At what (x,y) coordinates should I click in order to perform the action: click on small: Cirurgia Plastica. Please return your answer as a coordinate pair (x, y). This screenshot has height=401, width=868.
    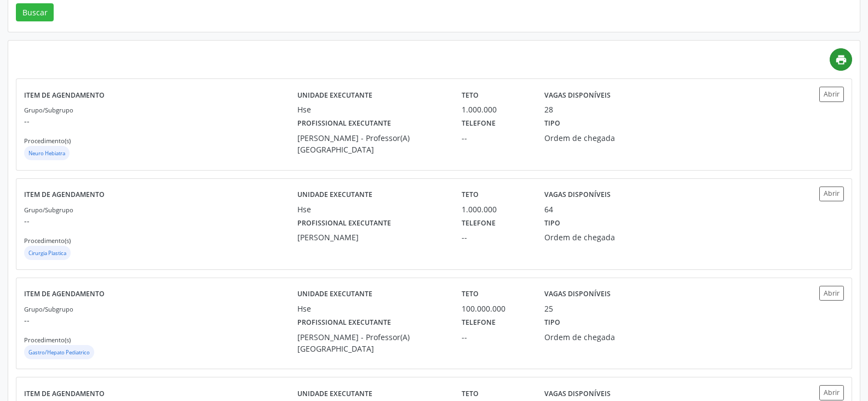
    Looking at the image, I should click on (47, 253).